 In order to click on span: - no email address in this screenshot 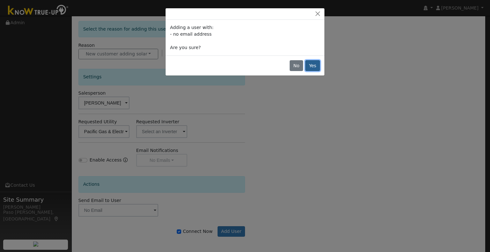, I will do `click(191, 34)`.